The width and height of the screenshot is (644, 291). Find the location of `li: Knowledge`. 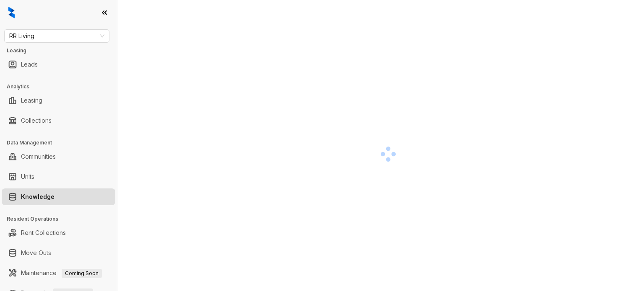

li: Knowledge is located at coordinates (58, 197).